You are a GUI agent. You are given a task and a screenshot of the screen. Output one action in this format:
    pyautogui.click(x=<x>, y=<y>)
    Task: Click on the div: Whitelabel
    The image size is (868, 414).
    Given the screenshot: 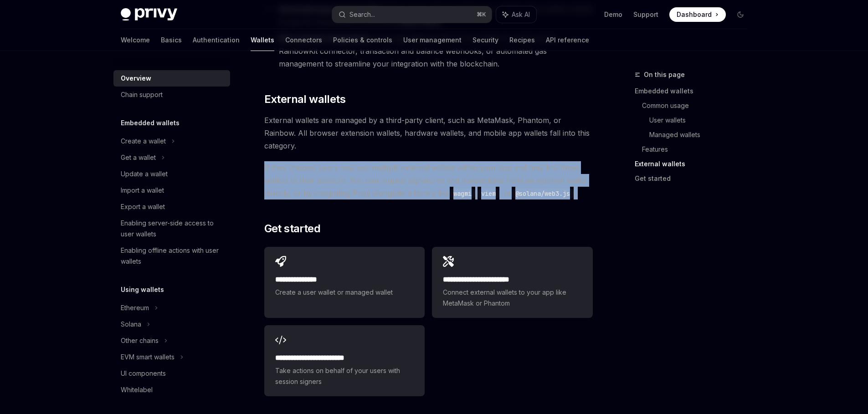 What is the action you would take?
    pyautogui.click(x=136, y=390)
    